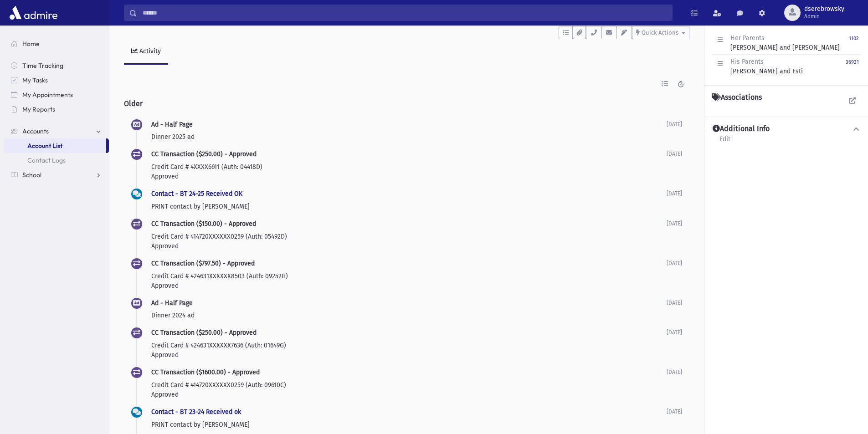  I want to click on p: Credit Card # 424631XXXXXX8503 (Auth: 09252G), so click(409, 276).